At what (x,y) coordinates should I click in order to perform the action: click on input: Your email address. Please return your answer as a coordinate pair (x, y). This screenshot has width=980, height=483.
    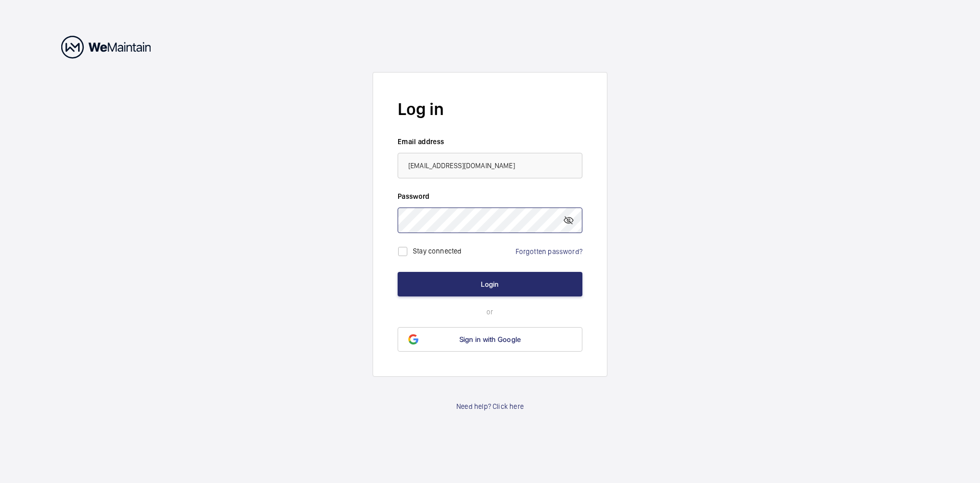
    Looking at the image, I should click on (490, 165).